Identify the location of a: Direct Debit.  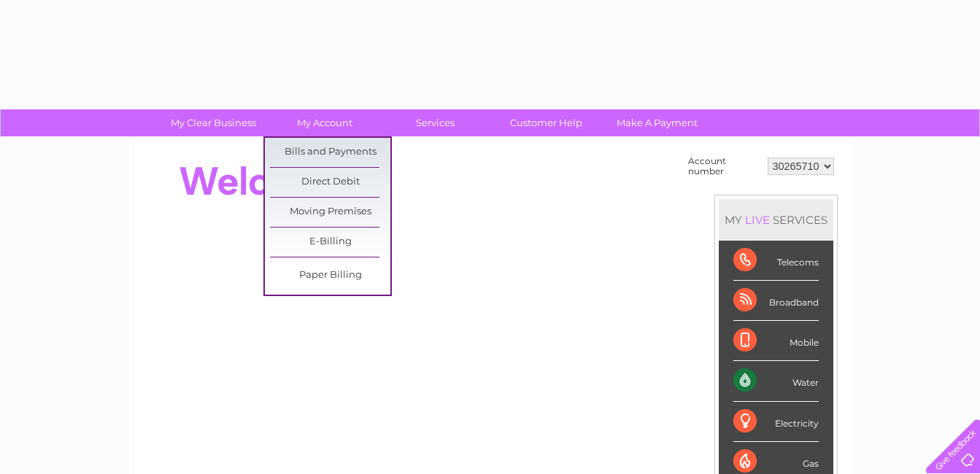
(330, 182).